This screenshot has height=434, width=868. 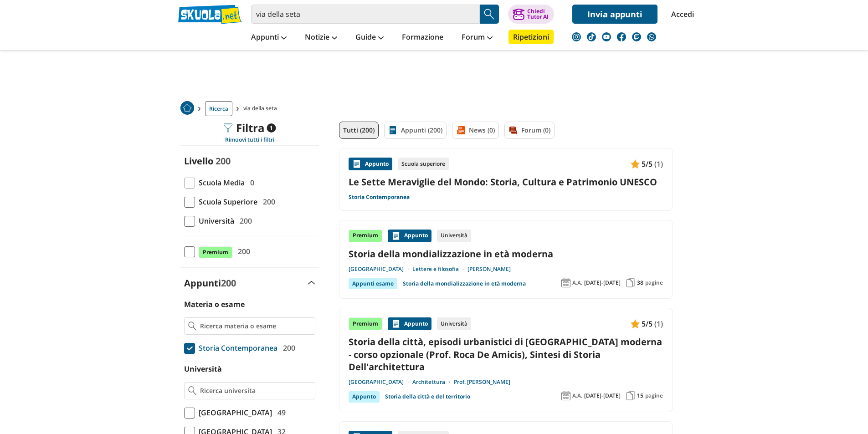 I want to click on img: Ricerca universita, so click(x=192, y=391).